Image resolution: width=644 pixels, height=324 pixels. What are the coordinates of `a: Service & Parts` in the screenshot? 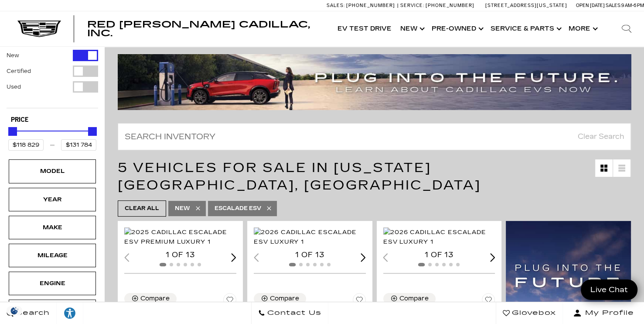 It's located at (525, 29).